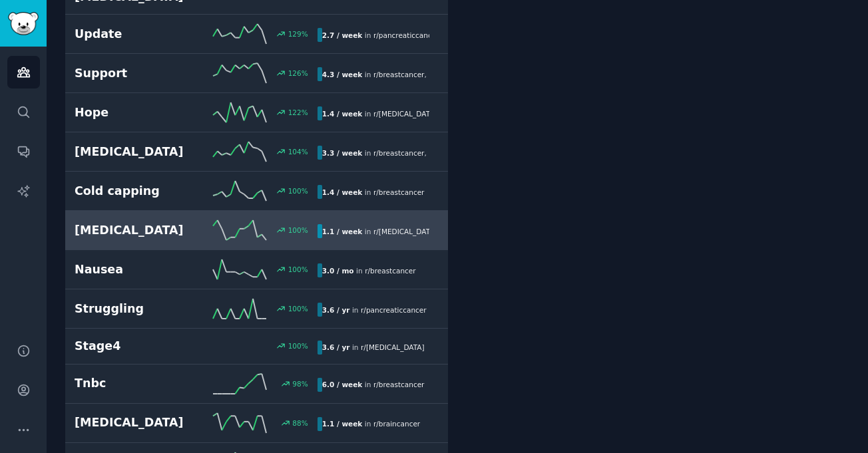  What do you see at coordinates (298, 112) in the screenshot?
I see `div: 122 %` at bounding box center [298, 112].